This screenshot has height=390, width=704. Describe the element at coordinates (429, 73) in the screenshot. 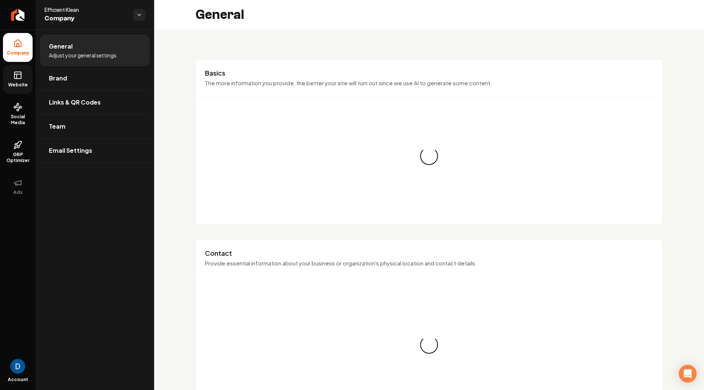

I see `h3: Basics` at that location.